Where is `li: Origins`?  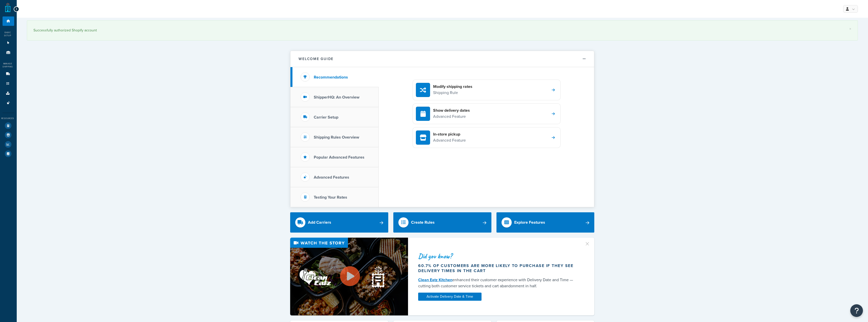
li: Origins is located at coordinates (8, 53).